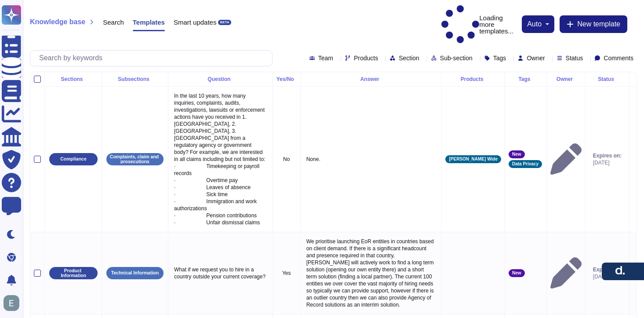  I want to click on p: None., so click(371, 159).